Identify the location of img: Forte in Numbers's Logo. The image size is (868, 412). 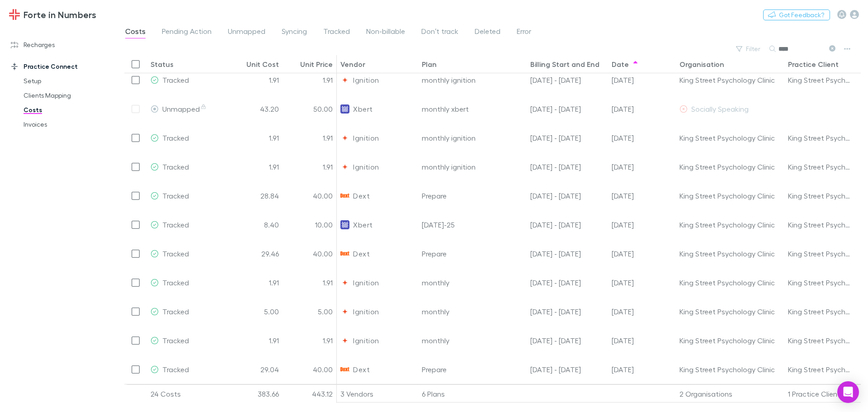
(14, 14).